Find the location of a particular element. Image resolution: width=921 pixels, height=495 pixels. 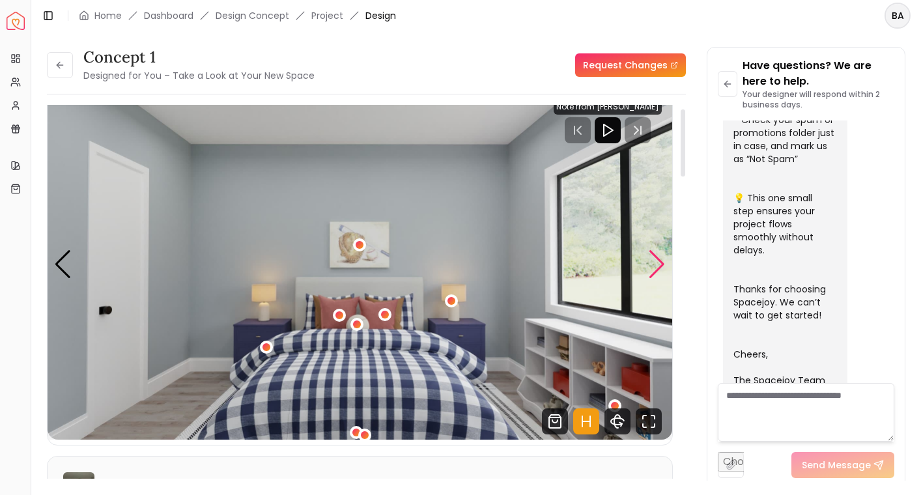

a: Home is located at coordinates (108, 16).